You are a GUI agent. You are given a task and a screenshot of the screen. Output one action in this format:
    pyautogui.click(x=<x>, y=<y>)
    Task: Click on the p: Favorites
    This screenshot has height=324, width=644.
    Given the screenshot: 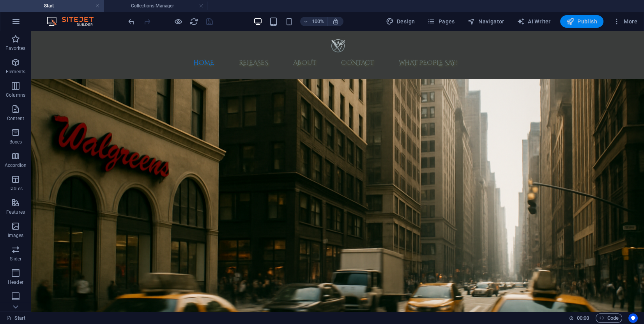 What is the action you would take?
    pyautogui.click(x=15, y=48)
    